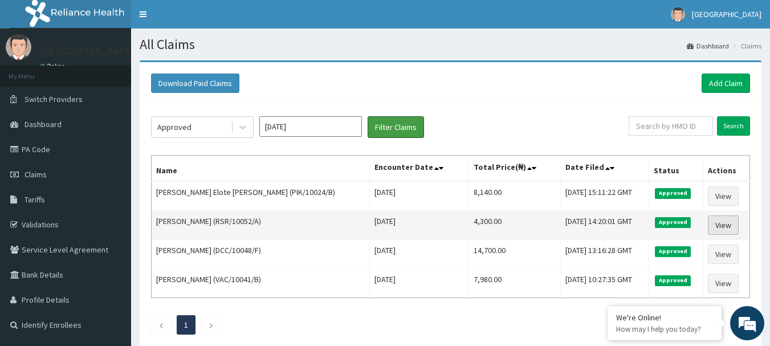  Describe the element at coordinates (310, 126) in the screenshot. I see `input: Select Month and Year` at that location.